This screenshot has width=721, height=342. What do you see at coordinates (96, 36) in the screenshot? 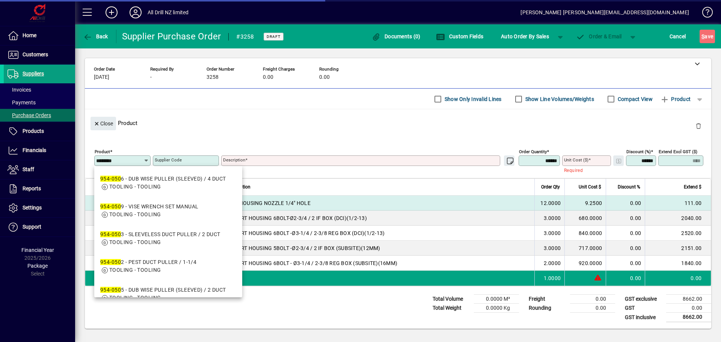
I see `app-page-header-button: Back` at bounding box center [96, 36].